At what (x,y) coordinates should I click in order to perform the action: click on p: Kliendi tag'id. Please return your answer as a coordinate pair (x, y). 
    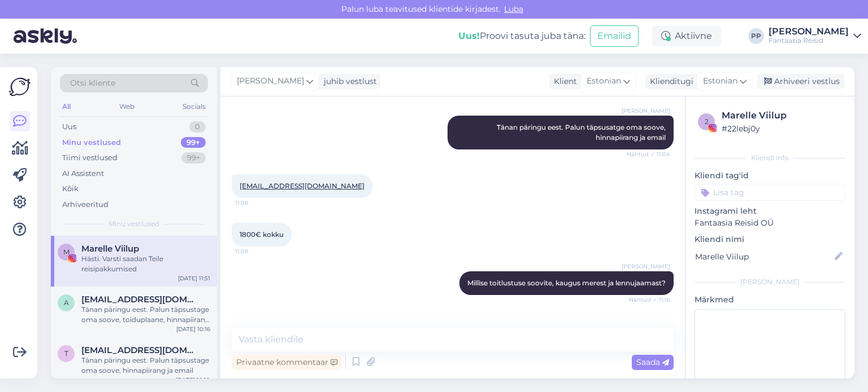
    Looking at the image, I should click on (770, 175).